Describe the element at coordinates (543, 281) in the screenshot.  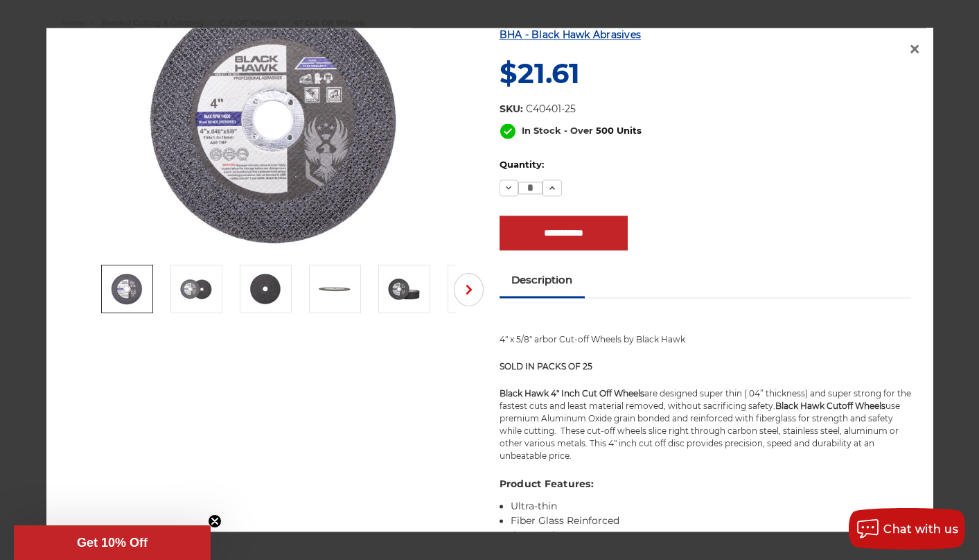
I see `a: Description` at that location.